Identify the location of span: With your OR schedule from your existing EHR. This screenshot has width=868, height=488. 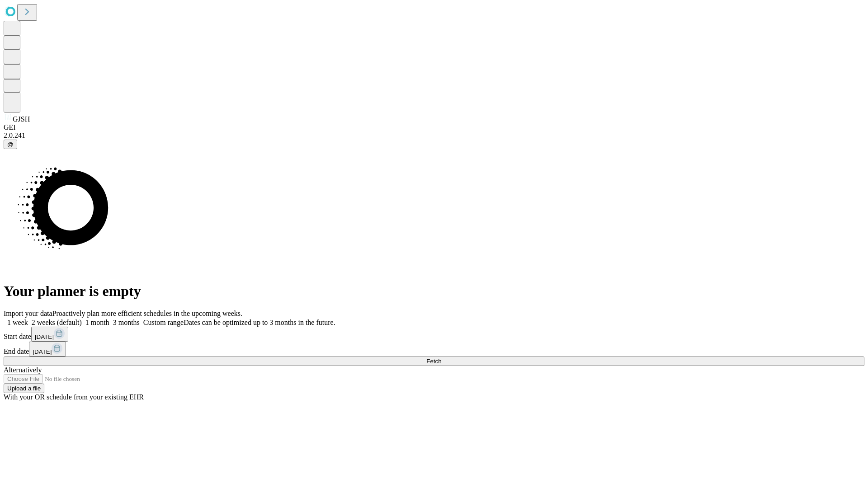
(73, 397).